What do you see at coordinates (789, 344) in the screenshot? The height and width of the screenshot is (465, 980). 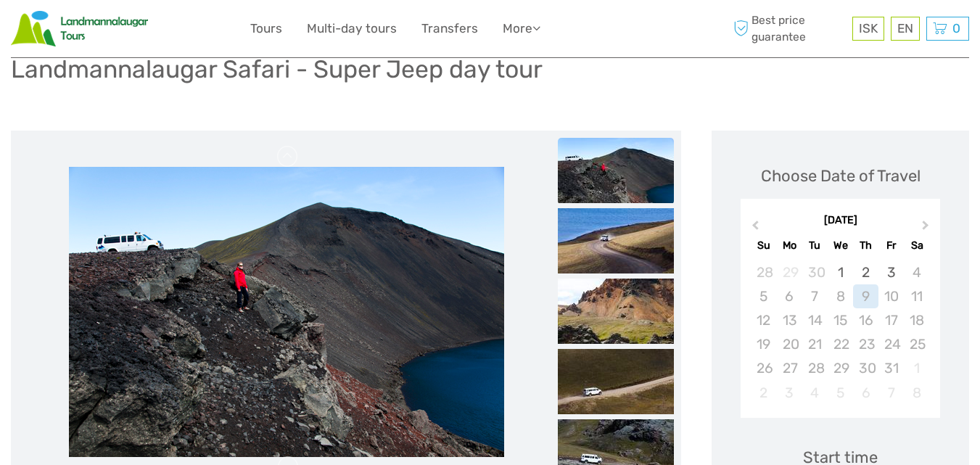 I see `div: Not available Monday, October 20th, 2025` at bounding box center [789, 344].